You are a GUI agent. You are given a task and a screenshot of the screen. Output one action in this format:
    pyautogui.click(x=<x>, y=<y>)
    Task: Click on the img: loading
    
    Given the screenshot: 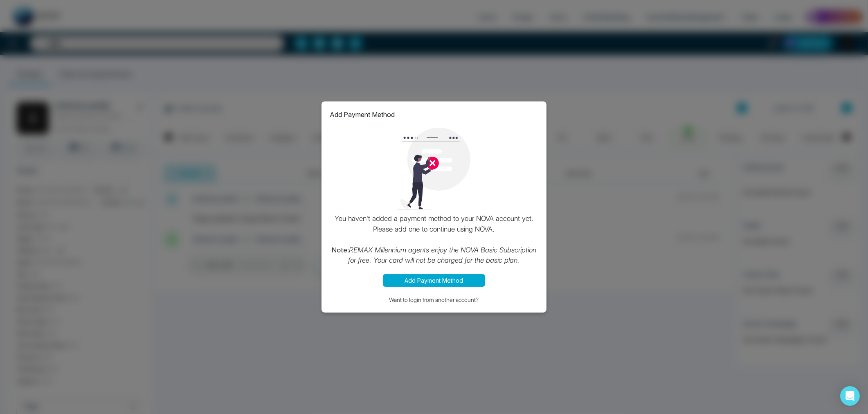 What is the action you would take?
    pyautogui.click(x=434, y=168)
    